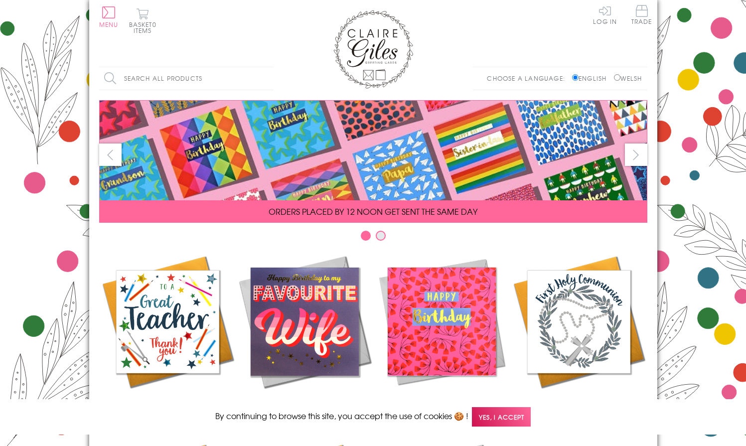  I want to click on span: 0 items, so click(145, 27).